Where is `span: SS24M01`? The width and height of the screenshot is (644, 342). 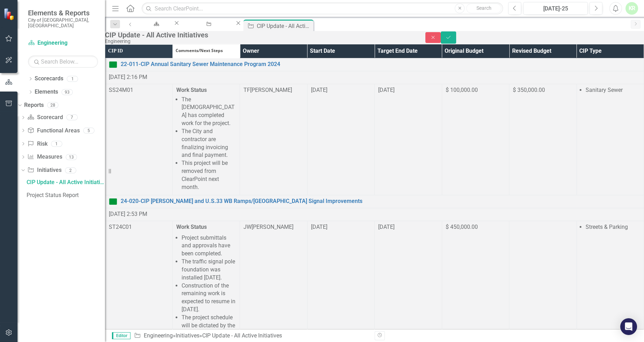 span: SS24M01 is located at coordinates (121, 90).